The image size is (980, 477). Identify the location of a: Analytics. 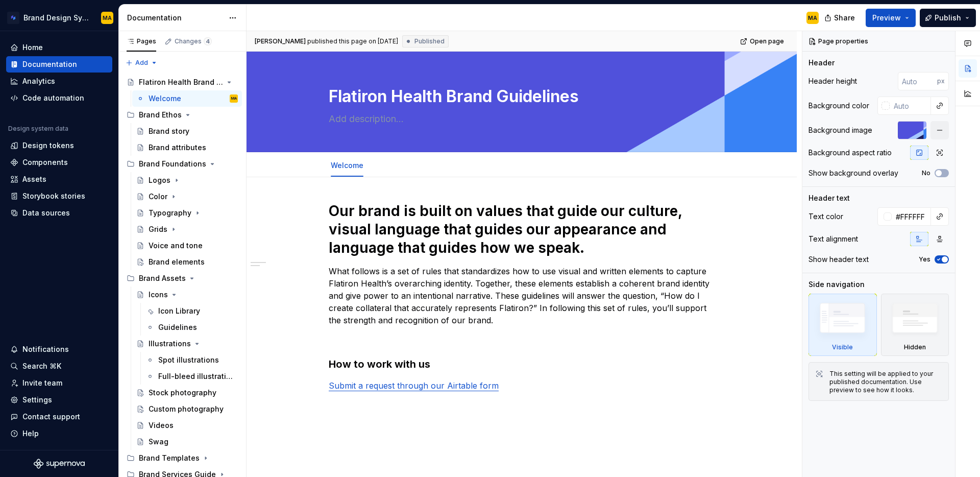
(59, 81).